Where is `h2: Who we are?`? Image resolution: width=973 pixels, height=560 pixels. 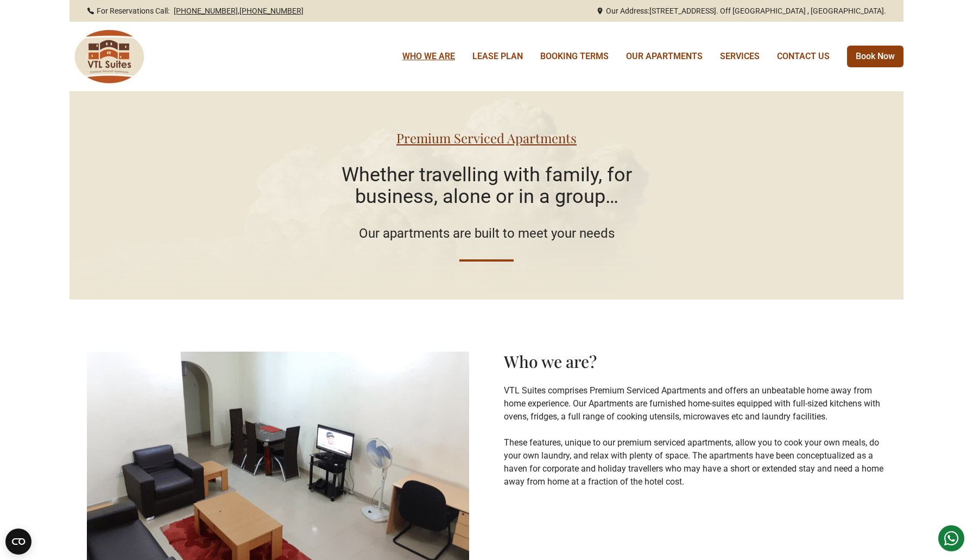
h2: Who we are? is located at coordinates (695, 361).